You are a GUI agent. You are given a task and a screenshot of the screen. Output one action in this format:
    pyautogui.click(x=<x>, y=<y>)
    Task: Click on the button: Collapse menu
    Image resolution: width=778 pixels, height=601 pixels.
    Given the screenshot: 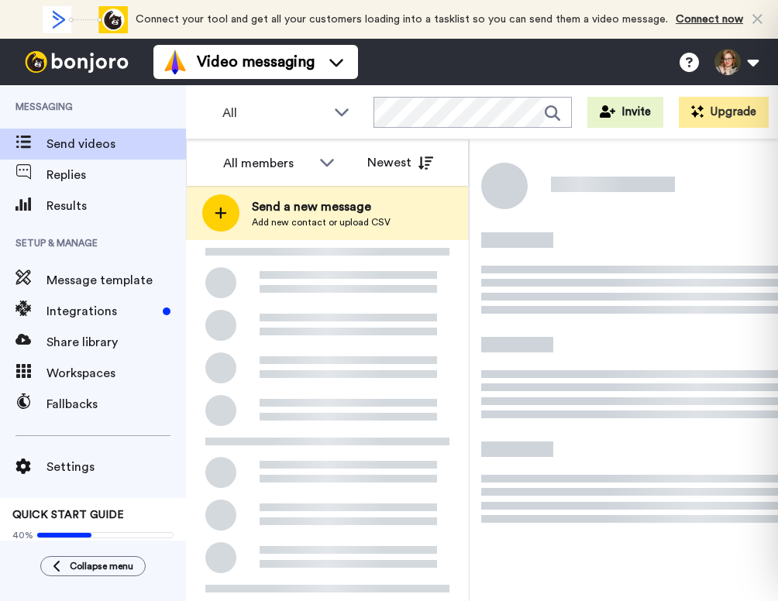 What is the action you would take?
    pyautogui.click(x=93, y=566)
    